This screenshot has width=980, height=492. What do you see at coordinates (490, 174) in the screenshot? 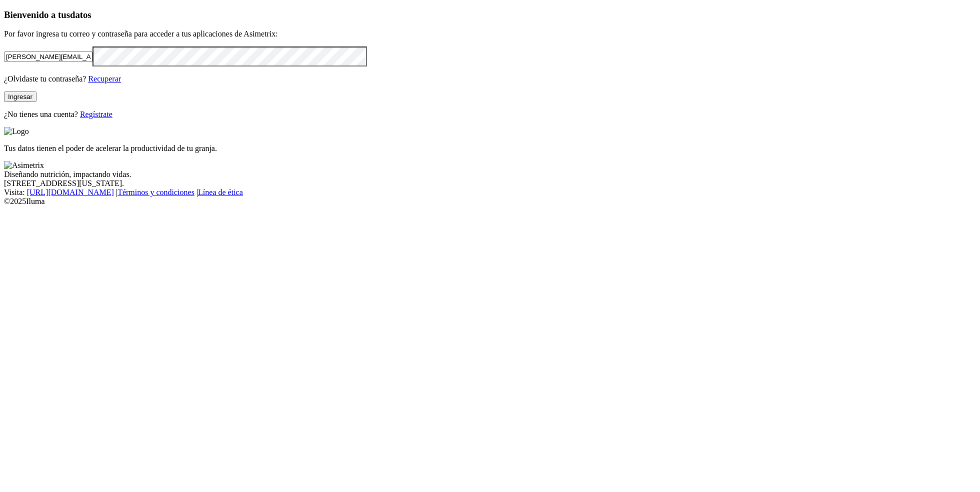
I see `div: Diseñando nutrición, impactando vidas.` at bounding box center [490, 174].